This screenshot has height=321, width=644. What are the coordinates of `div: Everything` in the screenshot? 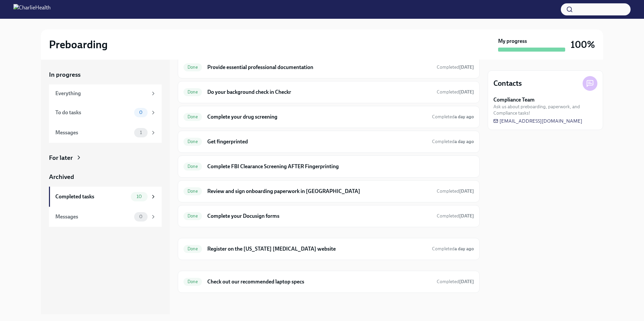 It's located at (101, 94).